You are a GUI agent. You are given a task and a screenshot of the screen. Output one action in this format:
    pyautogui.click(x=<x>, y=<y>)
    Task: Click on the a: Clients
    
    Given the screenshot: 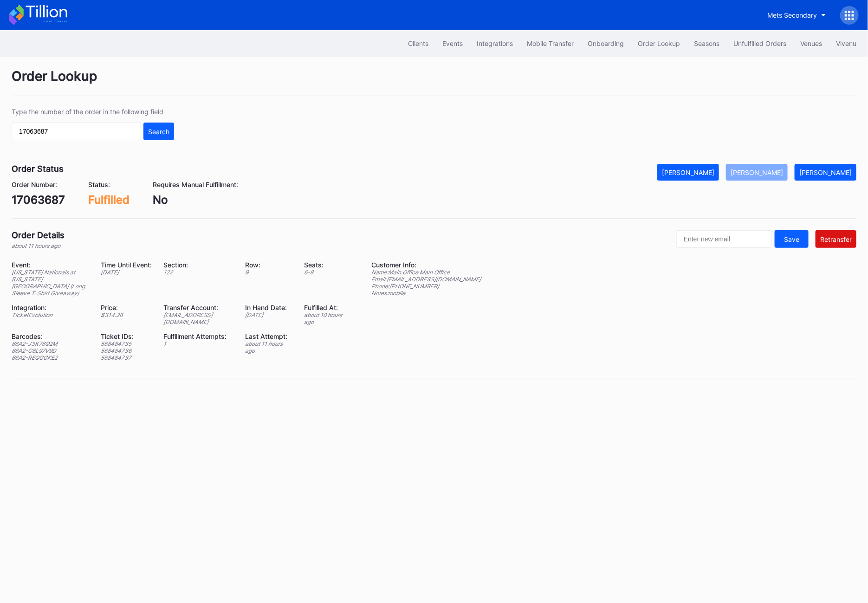 What is the action you would take?
    pyautogui.click(x=418, y=43)
    